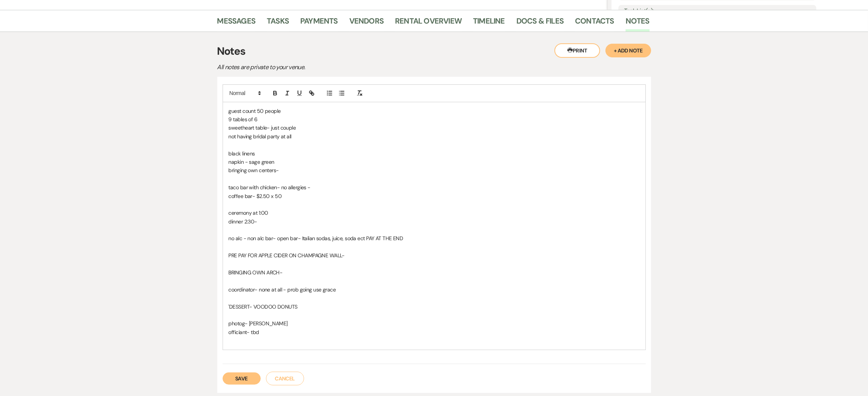 The height and width of the screenshot is (396, 868). Describe the element at coordinates (366, 23) in the screenshot. I see `a: Vendors` at that location.